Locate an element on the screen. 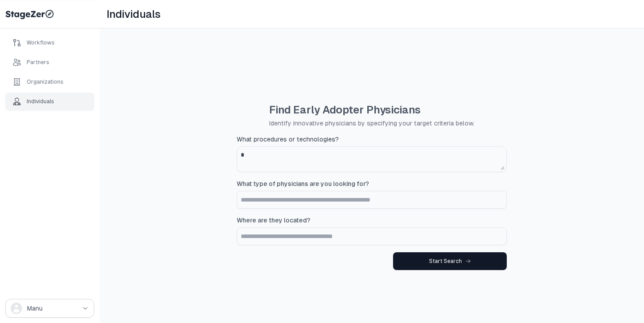 The width and height of the screenshot is (644, 323). span: What procedures or technologies? is located at coordinates (288, 139).